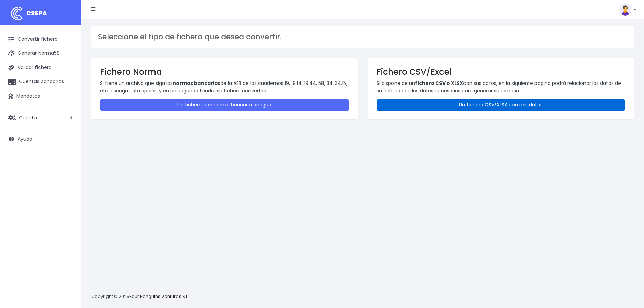  What do you see at coordinates (225, 105) in the screenshot?
I see `a: Un fichero con norma bancaria antiguo` at bounding box center [225, 105].